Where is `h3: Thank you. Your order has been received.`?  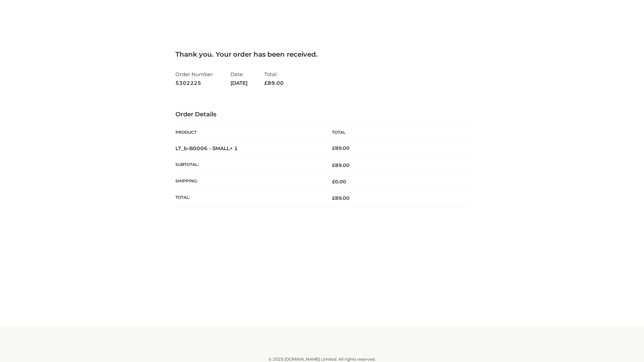
h3: Thank you. Your order has been received. is located at coordinates (322, 54).